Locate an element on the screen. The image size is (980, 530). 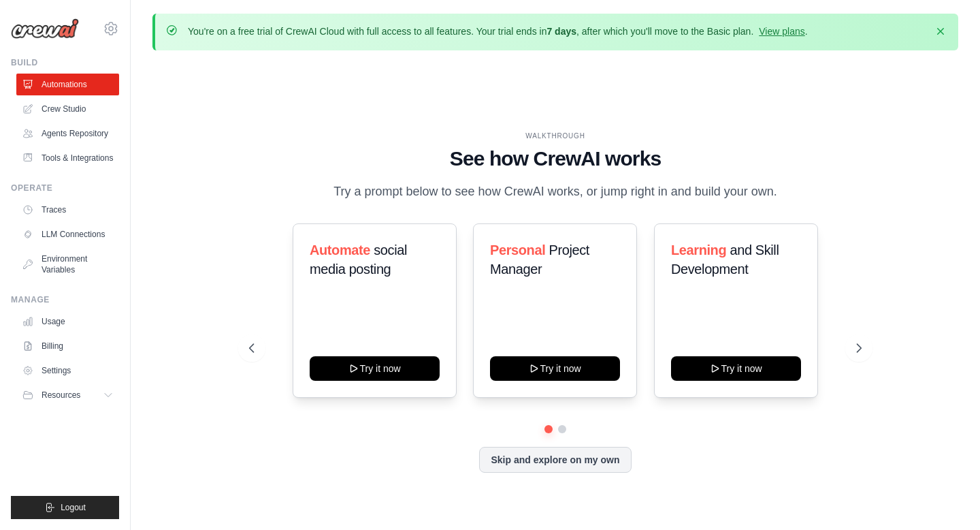
span: Logout is located at coordinates (73, 507).